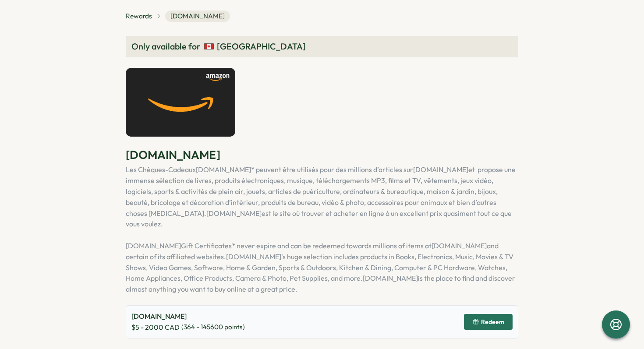 The image size is (644, 349). Describe the element at coordinates (312, 251) in the screenshot. I see `span: and certain of its affiliated websites.` at that location.